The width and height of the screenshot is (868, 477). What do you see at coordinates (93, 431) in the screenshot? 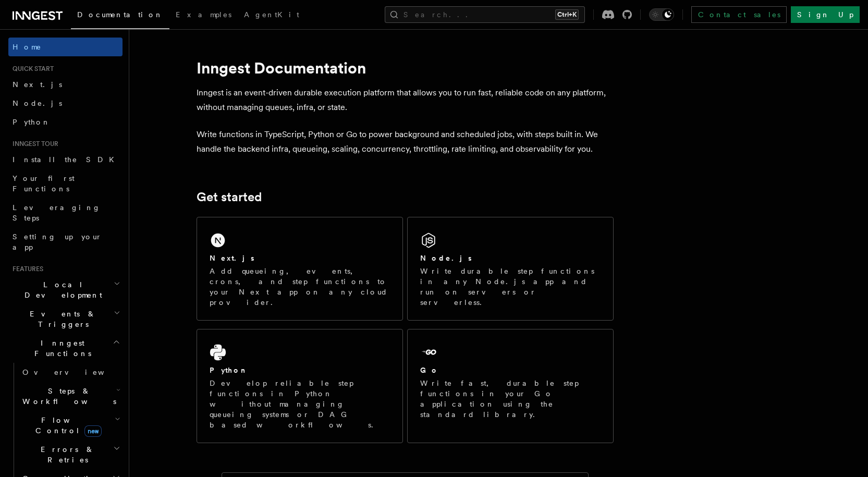
I see `span: new` at bounding box center [93, 431].